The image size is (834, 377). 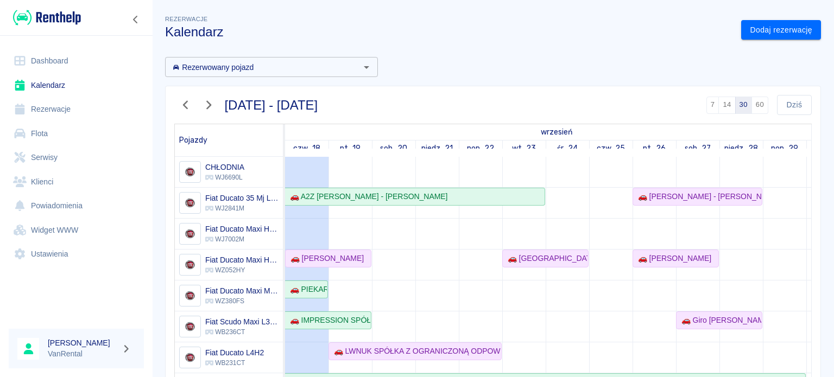 I want to click on a: 20 września 2025, so click(x=394, y=148).